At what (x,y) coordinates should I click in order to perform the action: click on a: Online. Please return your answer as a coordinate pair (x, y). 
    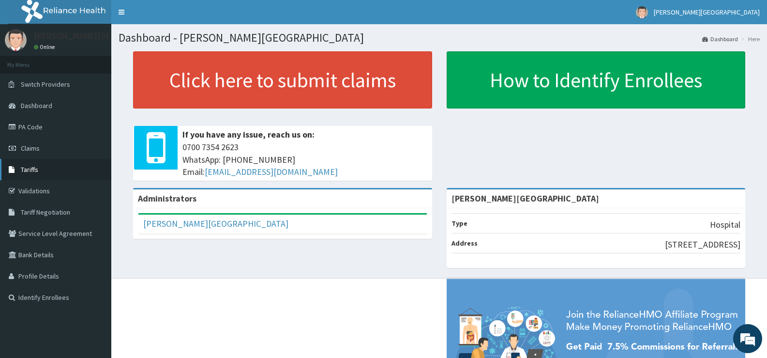
    Looking at the image, I should click on (46, 47).